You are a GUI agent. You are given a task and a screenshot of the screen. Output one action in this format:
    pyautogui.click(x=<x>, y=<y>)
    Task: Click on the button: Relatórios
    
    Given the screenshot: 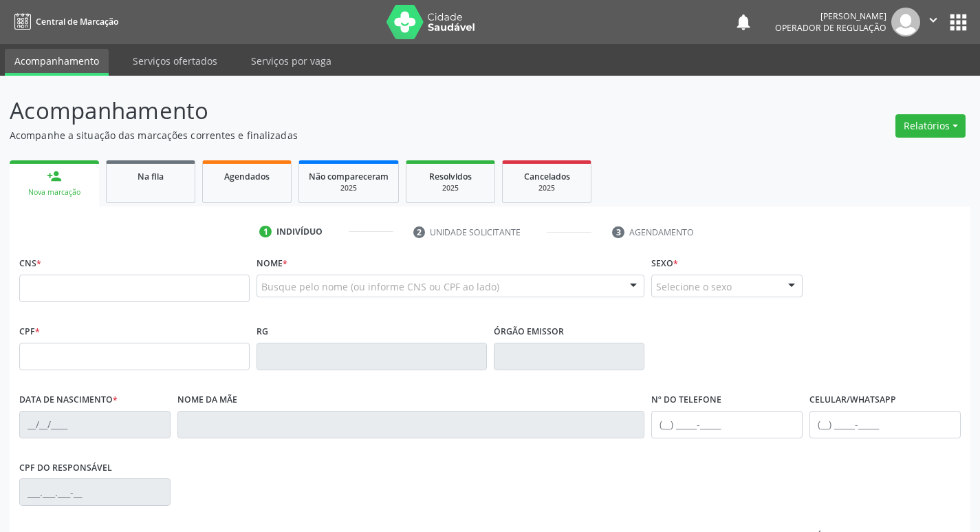 What is the action you would take?
    pyautogui.click(x=931, y=126)
    